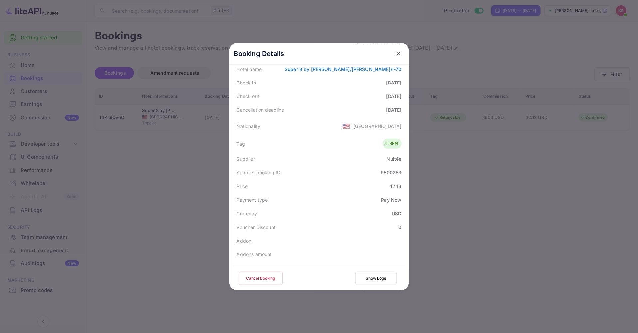  What do you see at coordinates (346, 126) in the screenshot?
I see `span: United States` at bounding box center [346, 126].